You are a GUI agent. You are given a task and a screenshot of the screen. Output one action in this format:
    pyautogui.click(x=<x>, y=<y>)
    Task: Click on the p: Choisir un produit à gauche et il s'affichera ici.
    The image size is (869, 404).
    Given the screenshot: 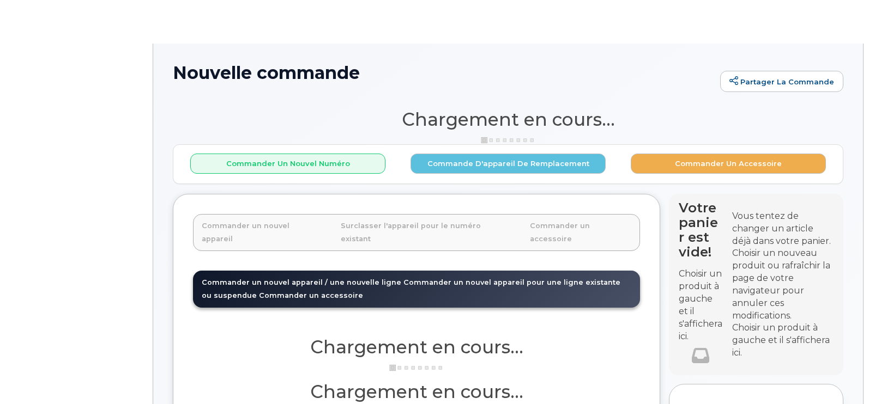 What is the action you would take?
    pyautogui.click(x=700, y=305)
    